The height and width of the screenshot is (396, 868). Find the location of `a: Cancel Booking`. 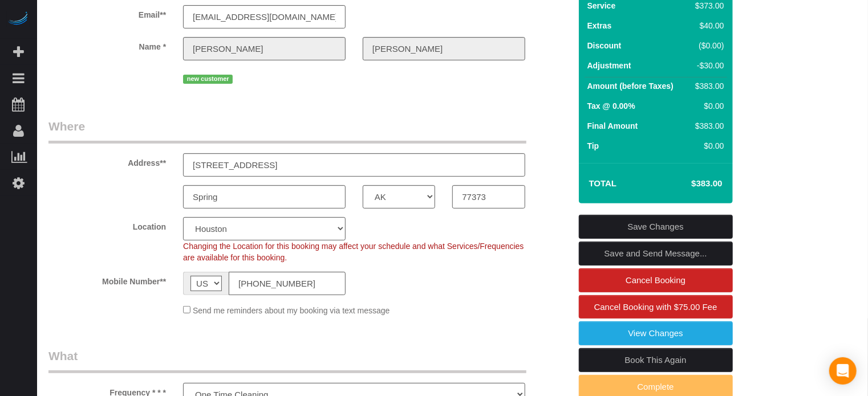

a: Cancel Booking is located at coordinates (655, 281).